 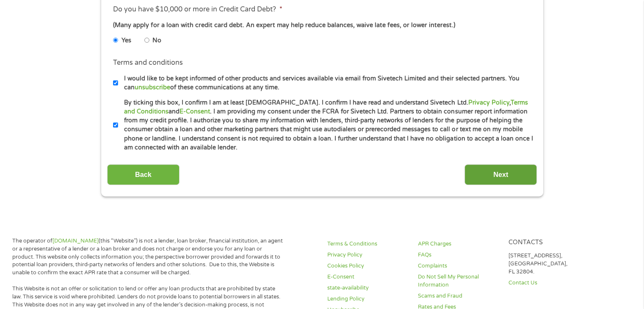 I want to click on label: I would like to be kept informed of other products and services available via email from Sivetech..., so click(x=325, y=83).